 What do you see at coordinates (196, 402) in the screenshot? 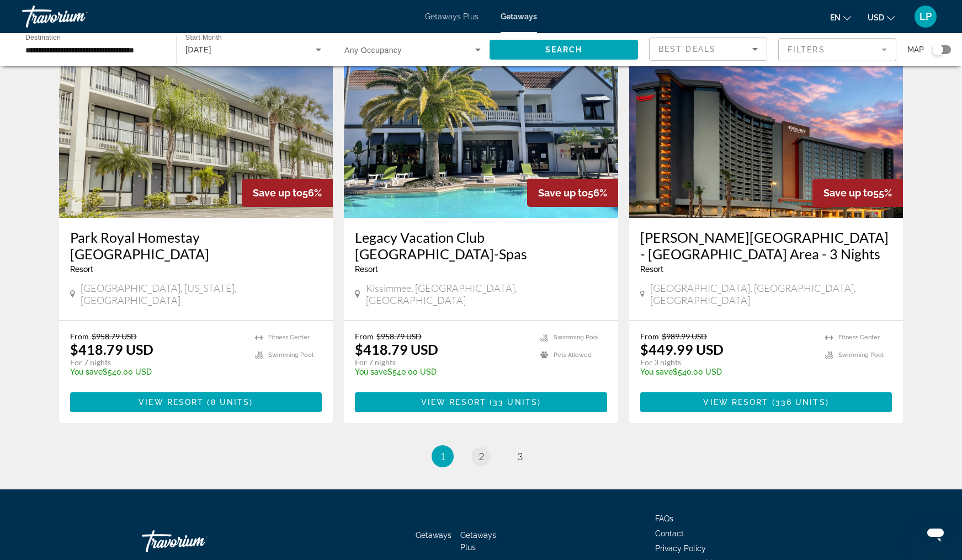
I see `button: View Resort(8 units)` at bounding box center [196, 402].